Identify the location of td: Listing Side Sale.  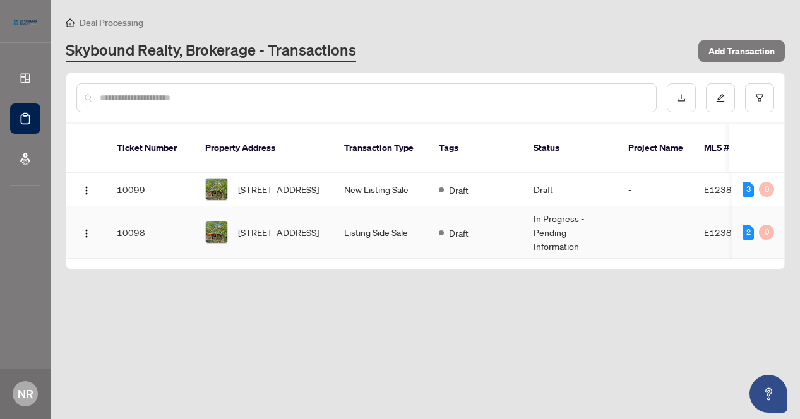
(382, 232).